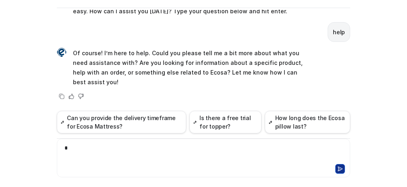 The width and height of the screenshot is (407, 187). Describe the element at coordinates (191, 68) in the screenshot. I see `p: Of course! I’m here to help. Could you please tell me a bit more about what you need assistance w...` at that location.